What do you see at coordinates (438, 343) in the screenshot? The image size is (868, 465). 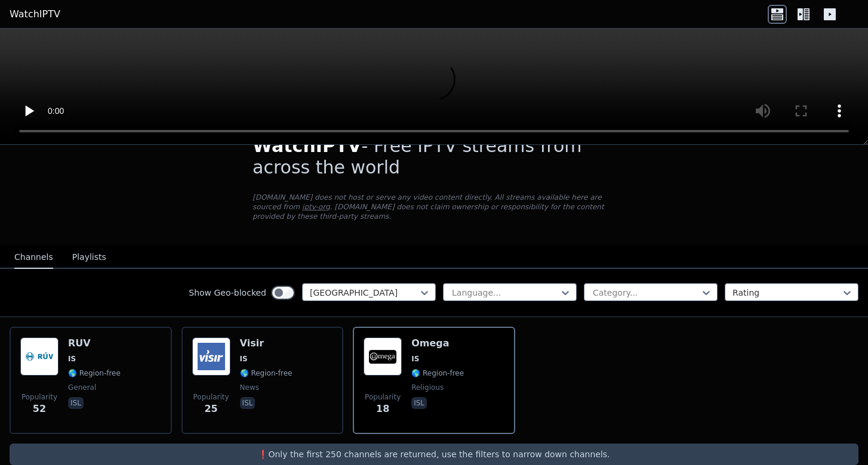 I see `h6: Omega` at bounding box center [438, 343].